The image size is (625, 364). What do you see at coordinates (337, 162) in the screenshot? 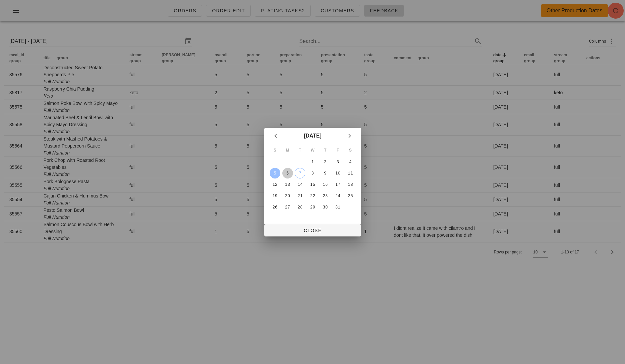
I see `div: 3` at bounding box center [337, 162].